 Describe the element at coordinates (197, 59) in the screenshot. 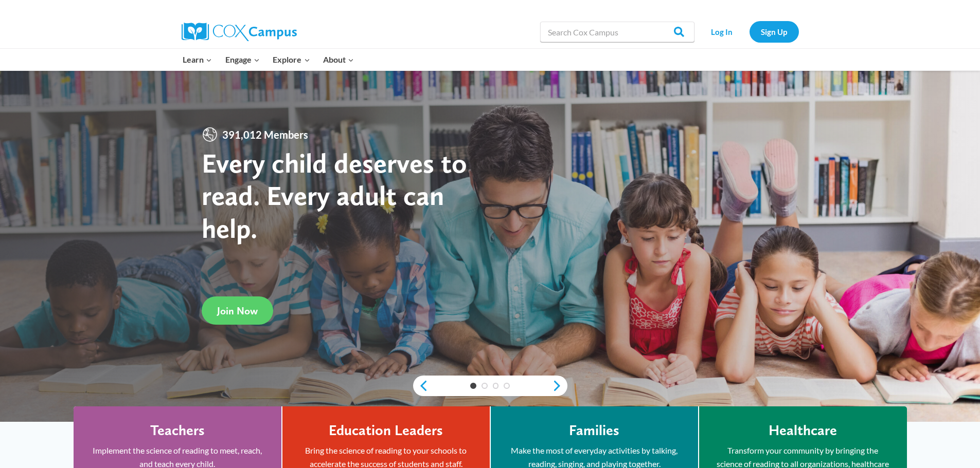

I see `span: Learn` at that location.